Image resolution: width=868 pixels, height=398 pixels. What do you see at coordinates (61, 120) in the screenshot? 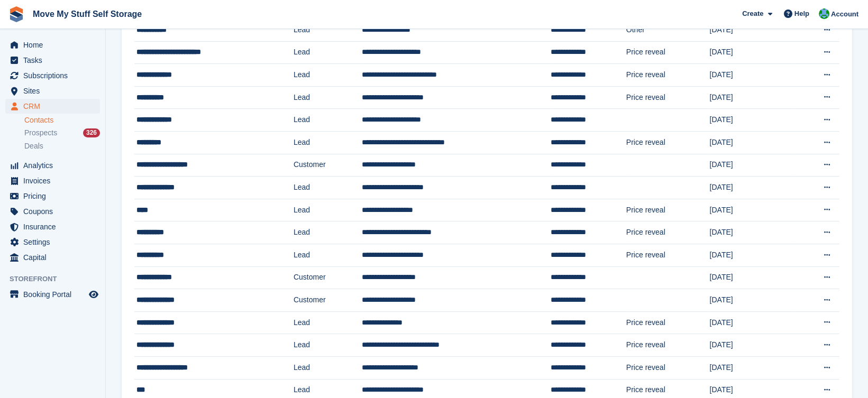
I see `a: Contacts` at bounding box center [61, 120].